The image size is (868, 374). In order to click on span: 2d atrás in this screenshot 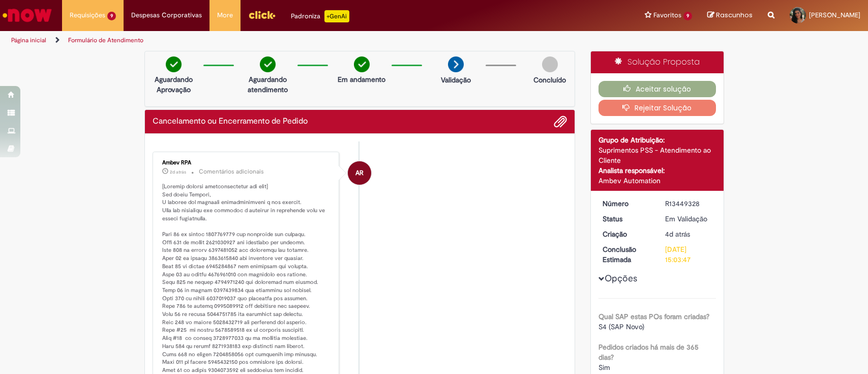, I will do `click(178, 172)`.